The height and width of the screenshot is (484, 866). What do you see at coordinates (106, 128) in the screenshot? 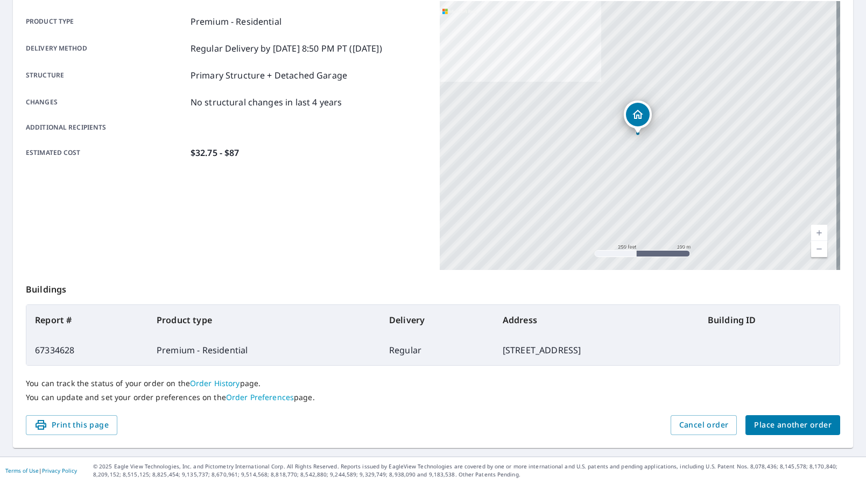
I see `p: Additional recipients` at bounding box center [106, 128].